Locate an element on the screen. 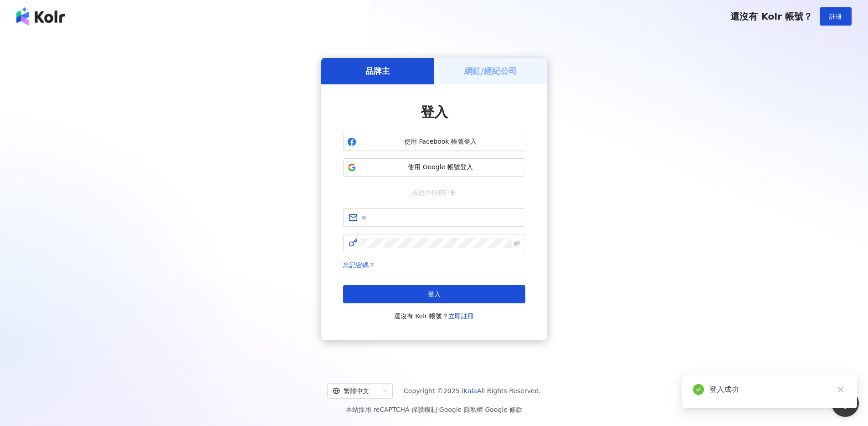 The width and height of the screenshot is (868, 426). a: Google 隱私權 is located at coordinates (461, 409).